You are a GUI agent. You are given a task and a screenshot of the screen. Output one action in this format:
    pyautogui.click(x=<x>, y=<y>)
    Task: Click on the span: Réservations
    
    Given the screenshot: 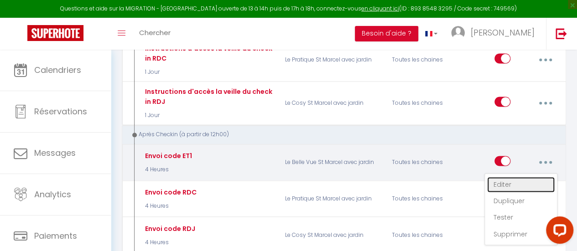 What is the action you would take?
    pyautogui.click(x=61, y=111)
    